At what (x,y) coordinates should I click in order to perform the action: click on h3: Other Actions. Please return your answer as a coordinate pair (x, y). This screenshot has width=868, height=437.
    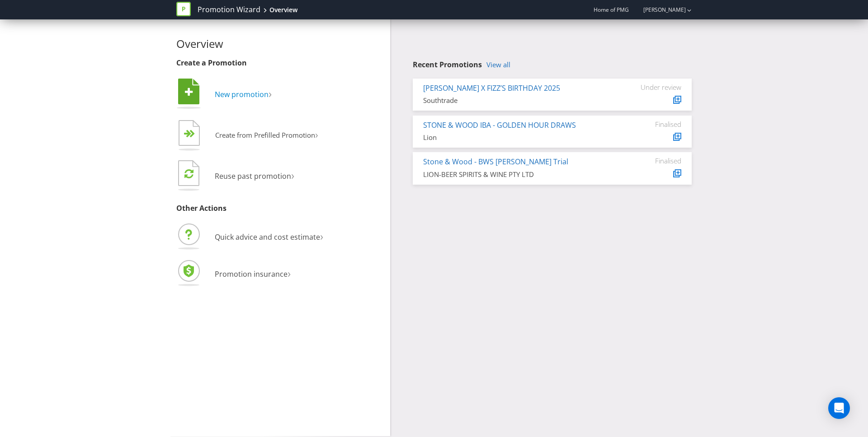
    Looking at the image, I should click on (280, 209).